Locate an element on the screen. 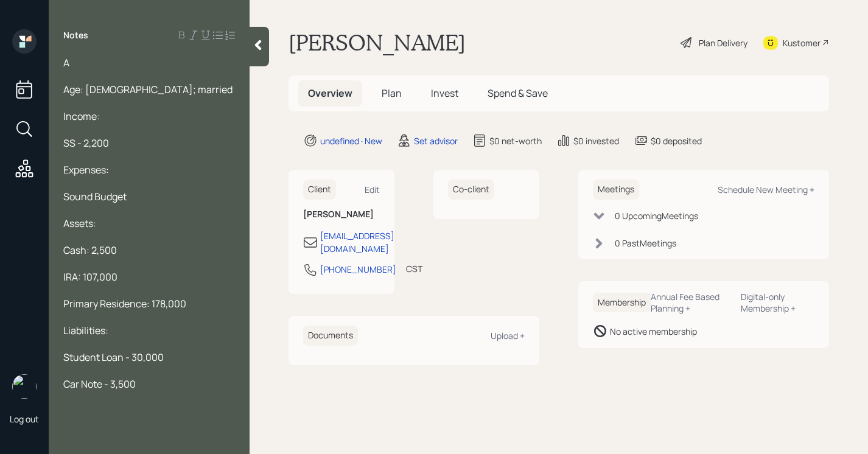 This screenshot has width=868, height=454. span: SS - 2,200 is located at coordinates (86, 143).